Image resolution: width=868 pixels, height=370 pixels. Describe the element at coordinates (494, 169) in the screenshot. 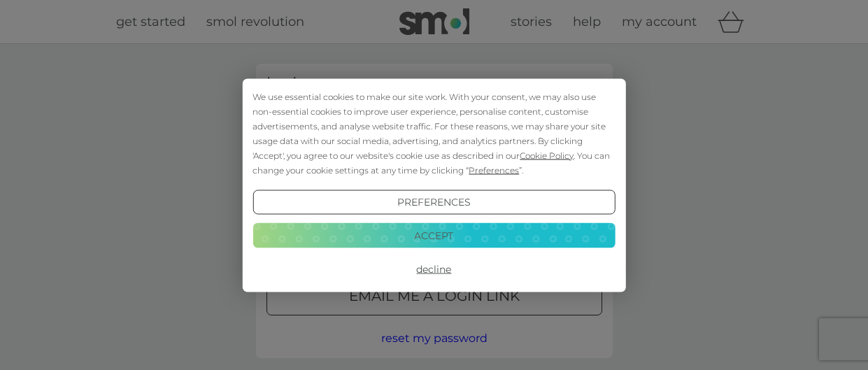

I see `span: Preferences` at that location.